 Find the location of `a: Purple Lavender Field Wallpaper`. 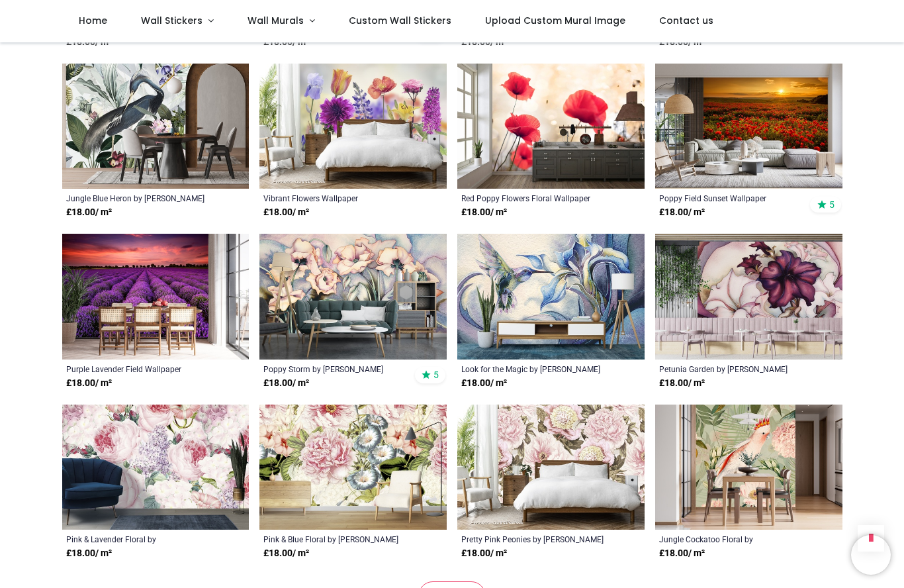

a: Purple Lavender Field Wallpaper is located at coordinates (138, 369).